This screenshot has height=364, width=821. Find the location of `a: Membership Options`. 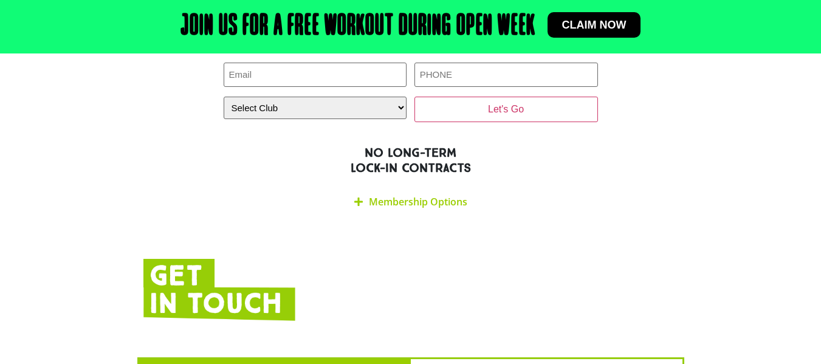

a: Membership Options is located at coordinates (418, 202).